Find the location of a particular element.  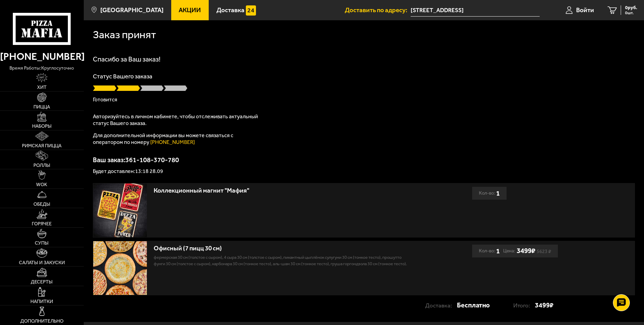

p: Готовится is located at coordinates (364, 99).